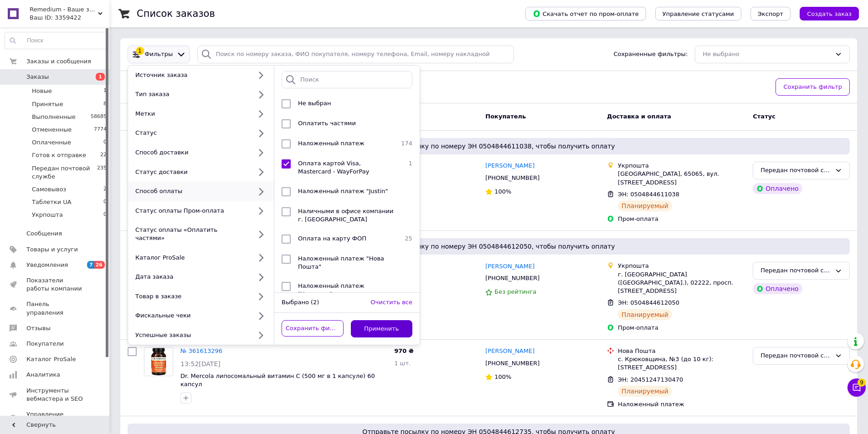 This screenshot has height=434, width=868. What do you see at coordinates (331, 143) in the screenshot?
I see `span: Наложенный платеж` at bounding box center [331, 143].